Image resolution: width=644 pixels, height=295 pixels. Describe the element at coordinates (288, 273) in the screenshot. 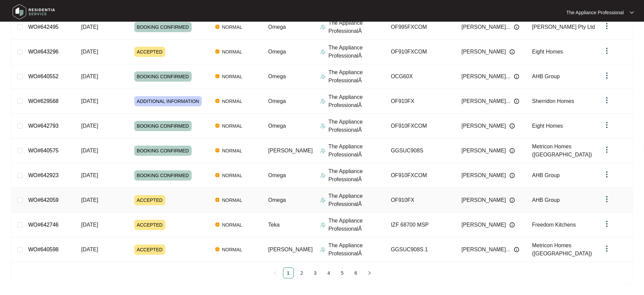

I see `li: 1` at that location.